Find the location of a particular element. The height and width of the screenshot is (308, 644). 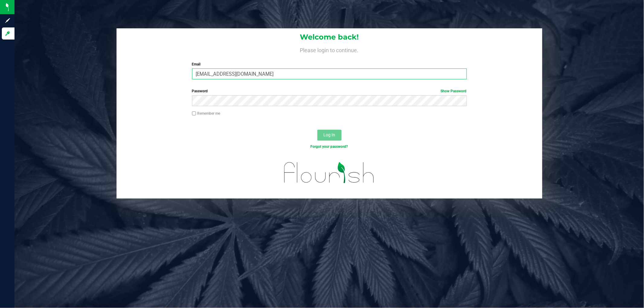

h4: Please login to continue. is located at coordinates (330, 49).